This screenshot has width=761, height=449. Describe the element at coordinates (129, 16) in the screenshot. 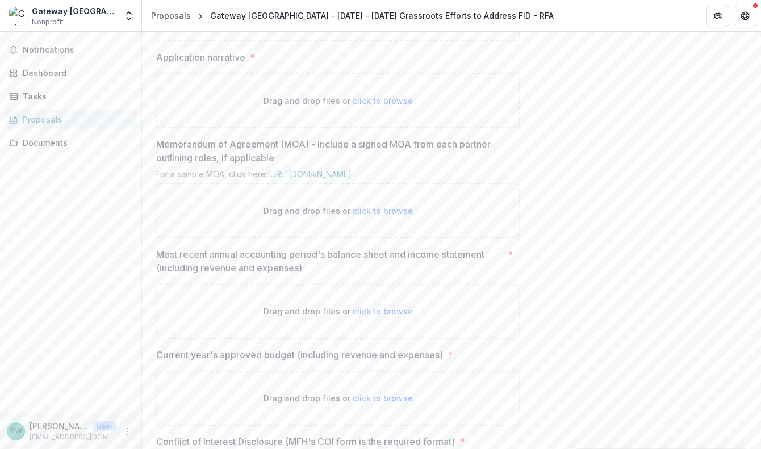

I see `button: Open entity switcher` at that location.